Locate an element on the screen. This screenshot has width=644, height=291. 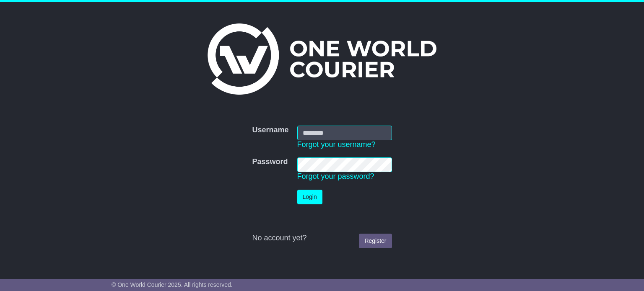
a: Register is located at coordinates (375, 241).